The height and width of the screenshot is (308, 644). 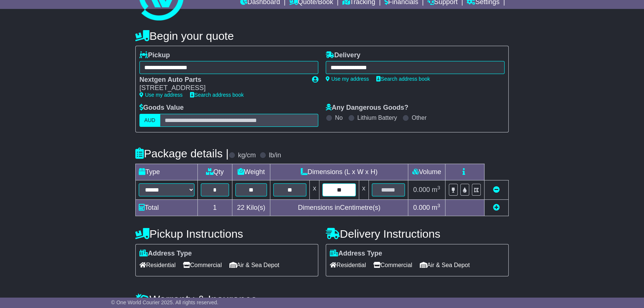 I want to click on td: Volume, so click(x=427, y=172).